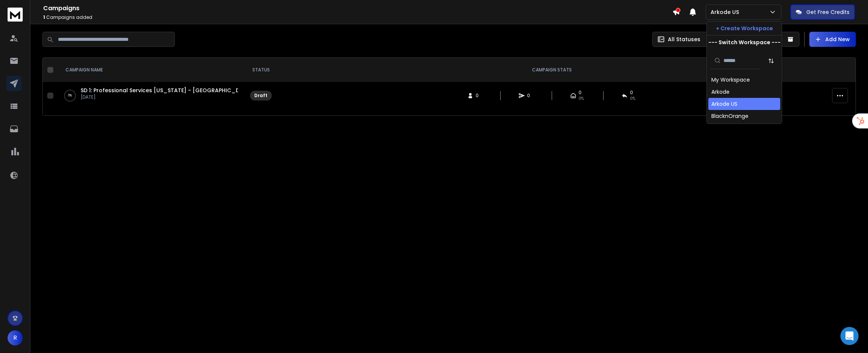 Image resolution: width=868 pixels, height=353 pixels. I want to click on th: STATUS, so click(260, 70).